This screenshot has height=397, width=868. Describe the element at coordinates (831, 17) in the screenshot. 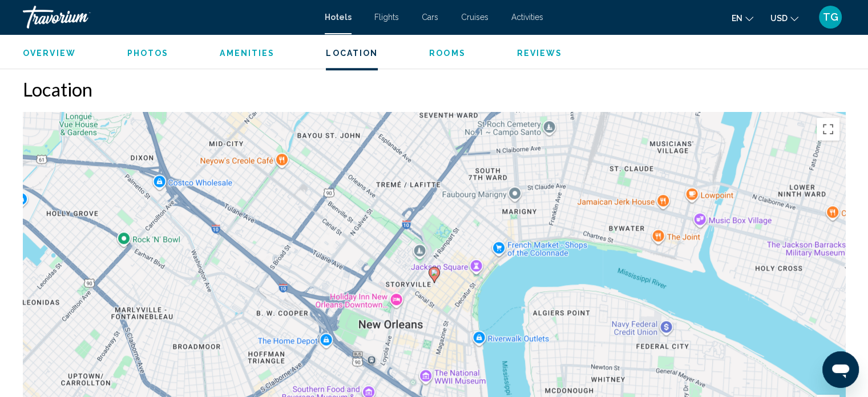

I see `button: User Menu` at that location.